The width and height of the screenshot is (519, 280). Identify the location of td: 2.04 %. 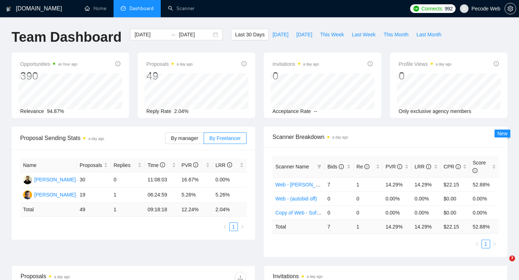
(230, 210).